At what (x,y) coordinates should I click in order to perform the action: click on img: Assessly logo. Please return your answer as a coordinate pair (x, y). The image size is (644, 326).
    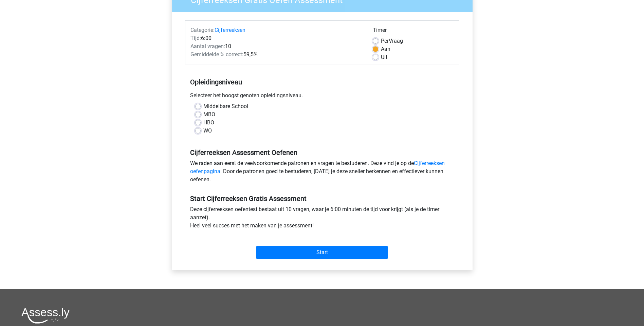
    Looking at the image, I should click on (46, 316).